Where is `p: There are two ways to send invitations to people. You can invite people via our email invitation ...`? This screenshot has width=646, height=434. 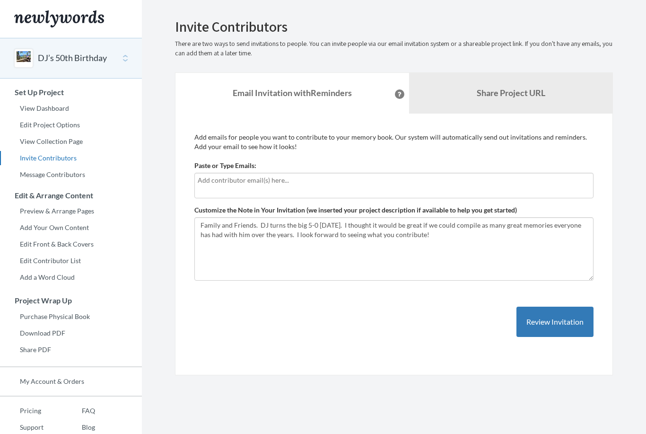 p: There are two ways to send invitations to people. You can invite people via our email invitation ... is located at coordinates (394, 49).